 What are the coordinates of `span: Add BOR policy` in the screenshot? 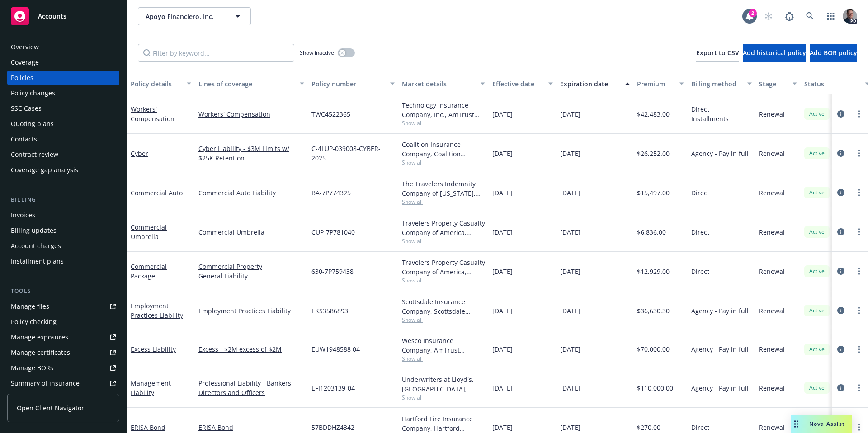 It's located at (833, 53).